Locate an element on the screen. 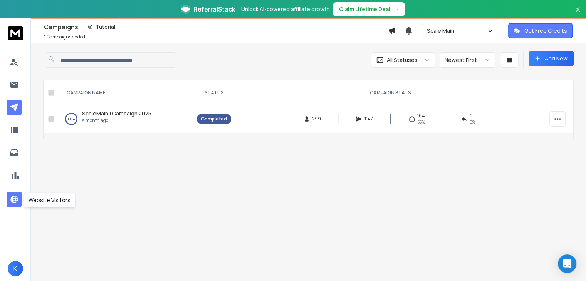  p: Unlock AI-powered affiliate growth is located at coordinates (285, 9).